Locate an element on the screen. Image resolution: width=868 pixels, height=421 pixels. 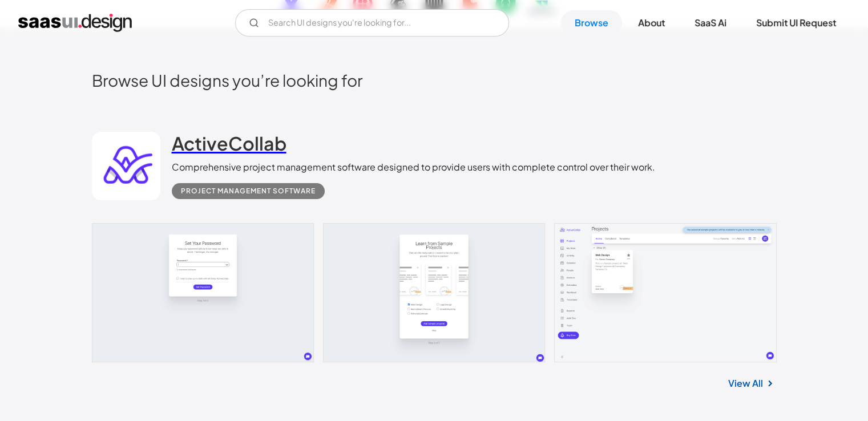
div: Project Management Software is located at coordinates (248, 191).